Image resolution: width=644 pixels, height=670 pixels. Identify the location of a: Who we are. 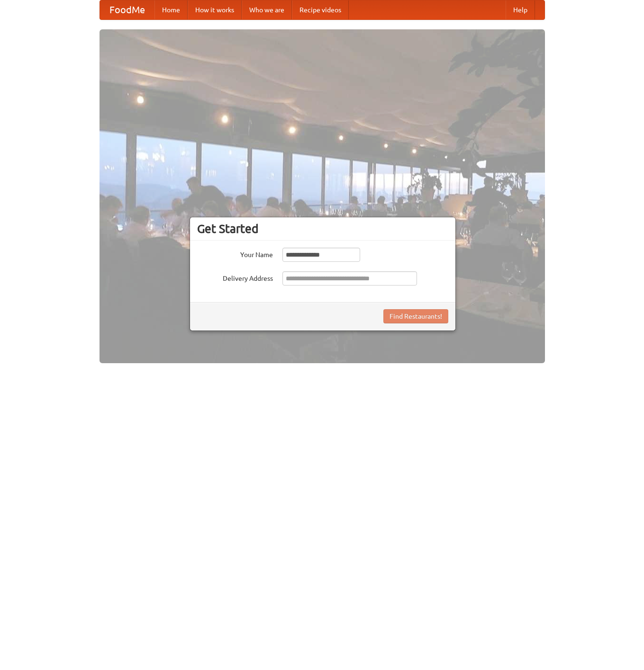
(267, 10).